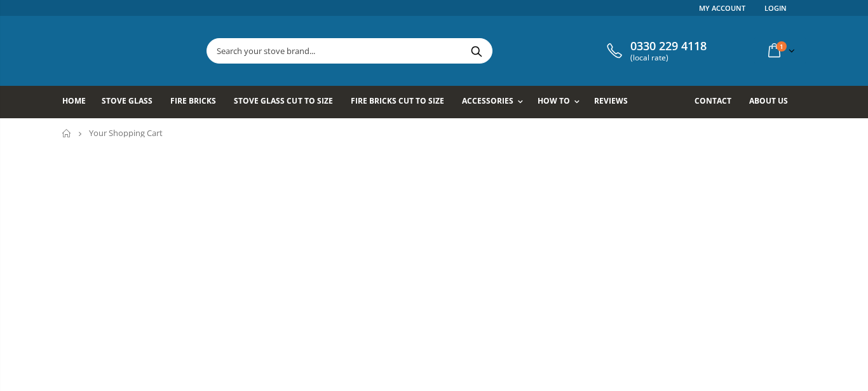  What do you see at coordinates (197, 102) in the screenshot?
I see `a: Fire Bricks` at bounding box center [197, 102].